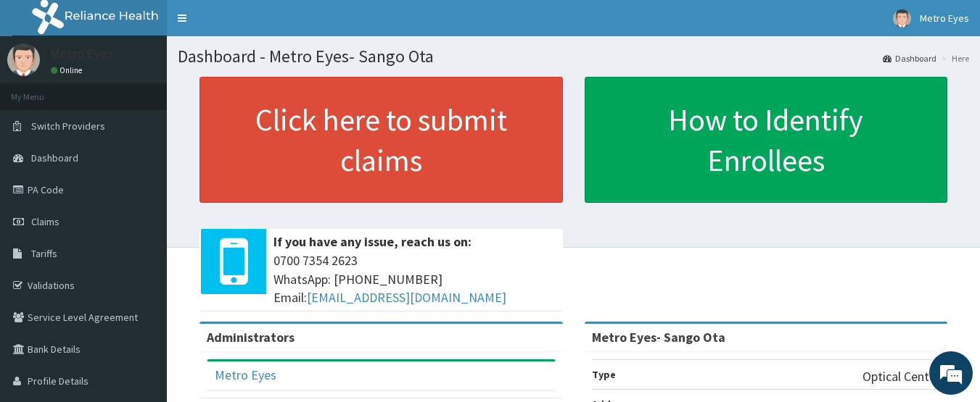 The width and height of the screenshot is (980, 402). What do you see at coordinates (68, 127) in the screenshot?
I see `span: Switch Providers` at bounding box center [68, 127].